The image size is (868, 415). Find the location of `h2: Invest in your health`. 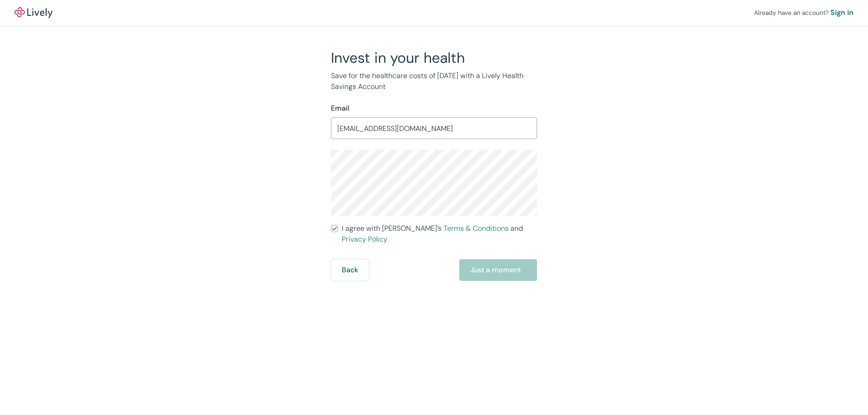

h2: Invest in your health is located at coordinates (434, 58).